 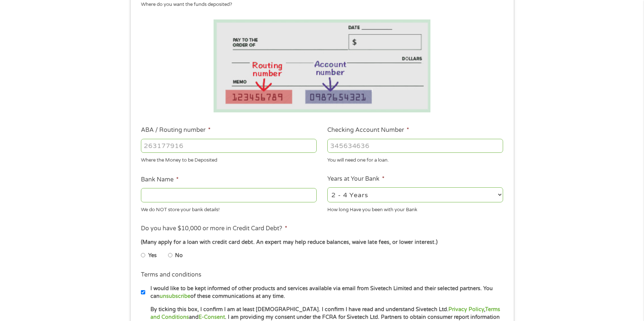 I want to click on div: (Many apply for a loan with credit card debt. An expert may help reduce balances, waive late fees..., so click(x=322, y=242).